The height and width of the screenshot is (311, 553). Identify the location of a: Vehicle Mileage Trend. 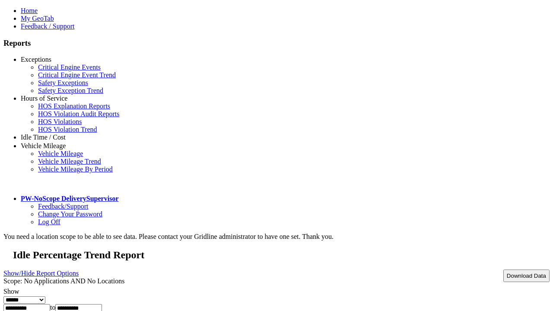
(70, 161).